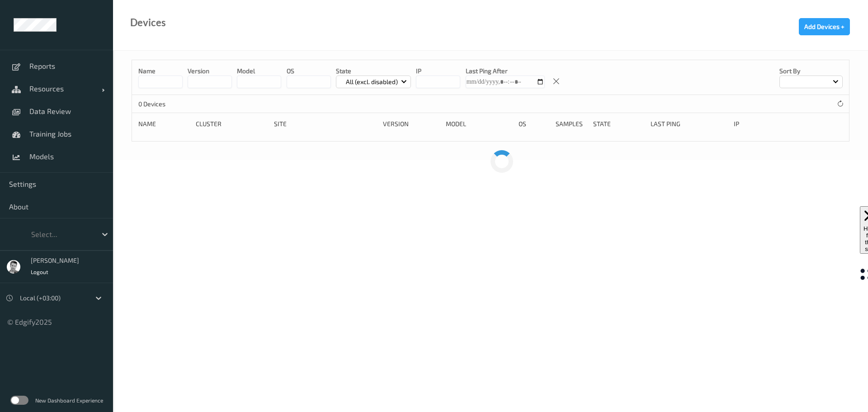 The height and width of the screenshot is (412, 868). I want to click on p: All (excl. disabled), so click(372, 82).